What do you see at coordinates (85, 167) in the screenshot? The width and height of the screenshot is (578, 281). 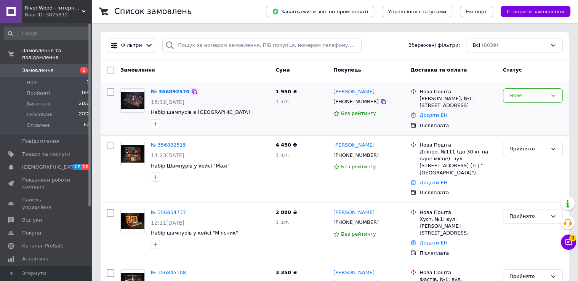 I see `span: 12` at bounding box center [85, 167].